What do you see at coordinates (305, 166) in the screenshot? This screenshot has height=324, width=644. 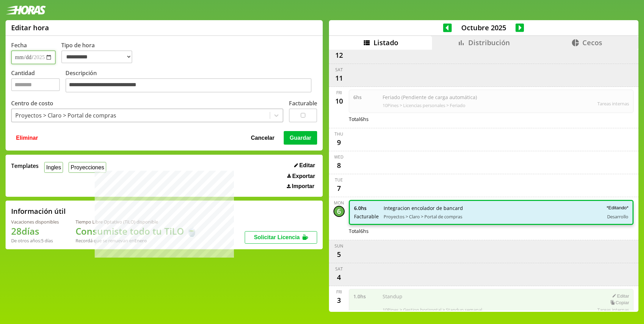 I see `button: Editar` at bounding box center [305, 166].